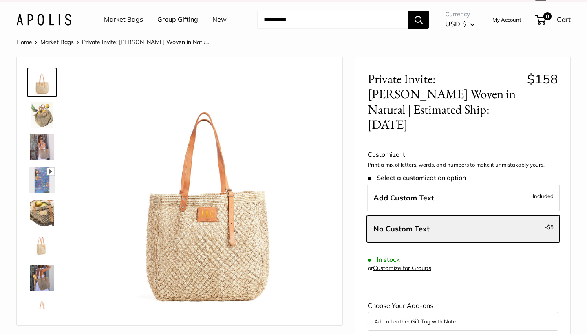 The width and height of the screenshot is (587, 334). I want to click on span: Currency, so click(460, 14).